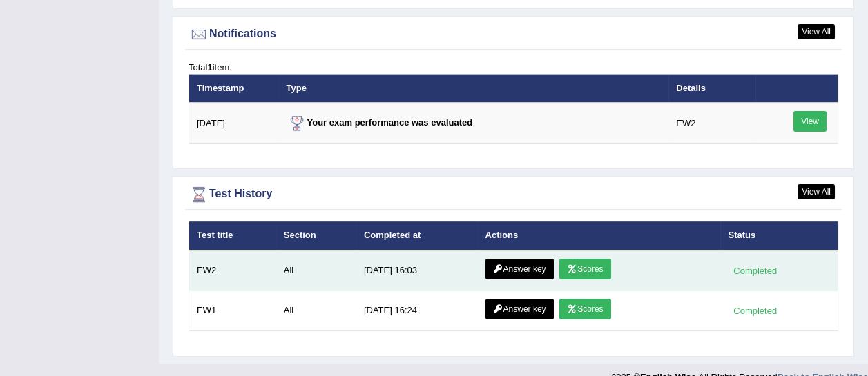 Image resolution: width=868 pixels, height=376 pixels. Describe the element at coordinates (779, 236) in the screenshot. I see `th: Status` at that location.